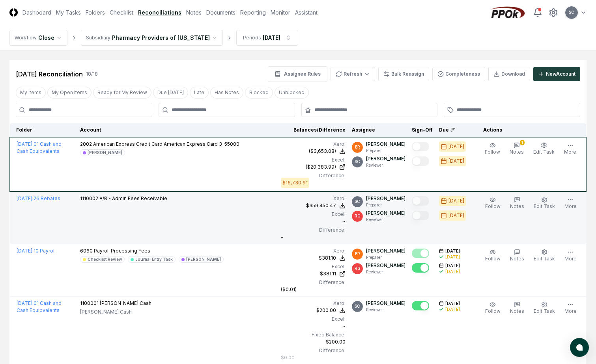  I want to click on button: 1Notes, so click(517, 149).